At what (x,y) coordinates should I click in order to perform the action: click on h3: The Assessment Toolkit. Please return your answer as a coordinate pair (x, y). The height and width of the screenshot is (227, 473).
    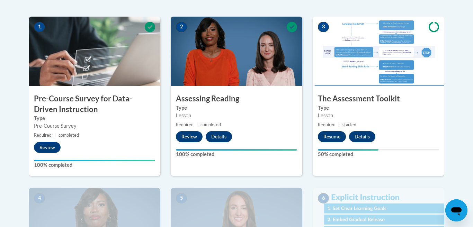
    Looking at the image, I should click on (378, 99).